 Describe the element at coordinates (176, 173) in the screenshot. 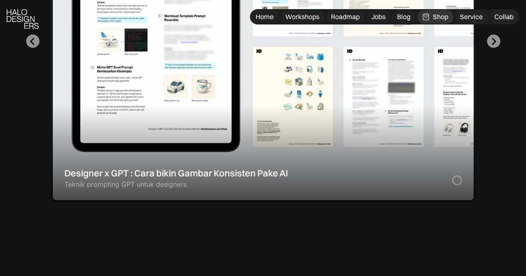

I see `div: Designer x GPT : Cara bikin Gambar Konsisten Pake AI` at that location.